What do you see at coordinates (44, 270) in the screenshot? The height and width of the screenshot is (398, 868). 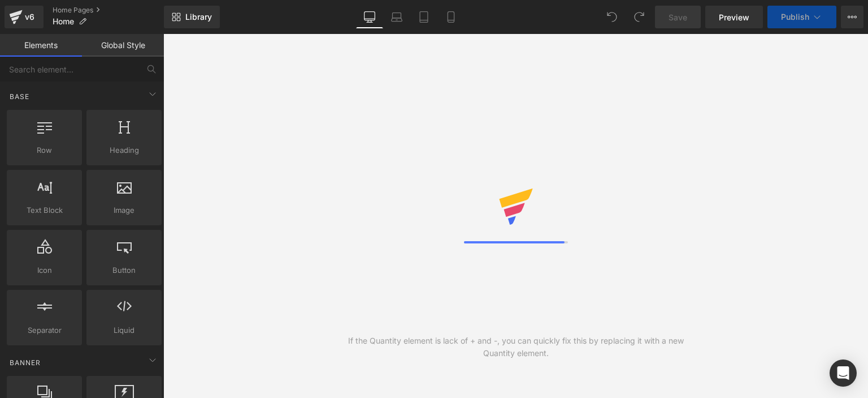 I see `span: Icon` at bounding box center [44, 270].